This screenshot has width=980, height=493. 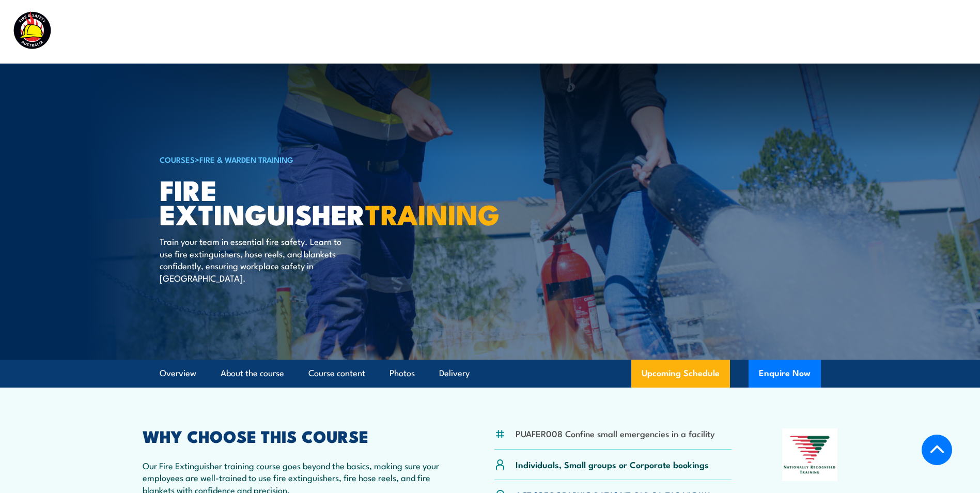 I want to click on a: Courses, so click(x=435, y=31).